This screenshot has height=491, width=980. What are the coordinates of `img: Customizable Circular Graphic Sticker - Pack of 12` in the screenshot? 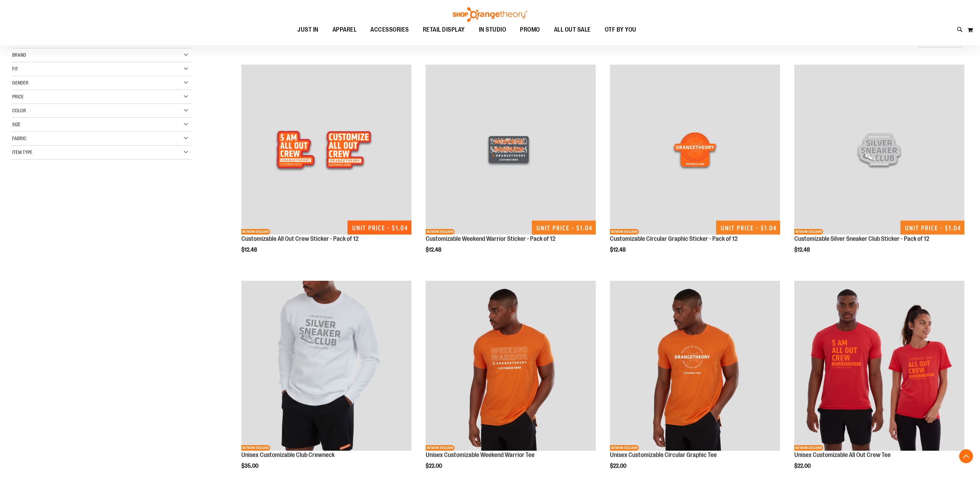 It's located at (695, 149).